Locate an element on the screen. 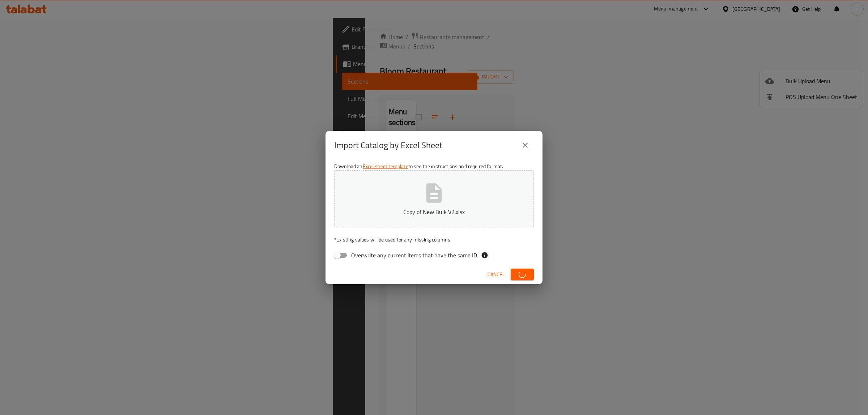 This screenshot has height=415, width=868. a: Excel sheet template is located at coordinates (385, 166).